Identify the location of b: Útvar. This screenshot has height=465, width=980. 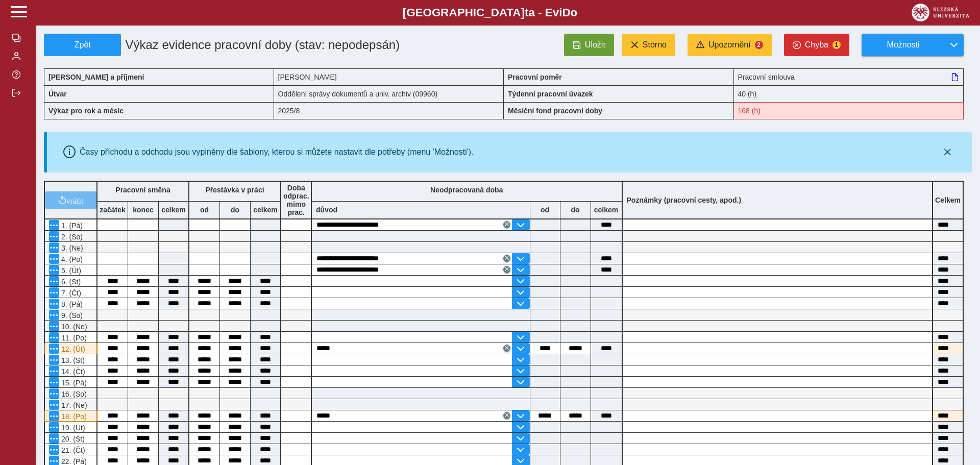
(57, 94).